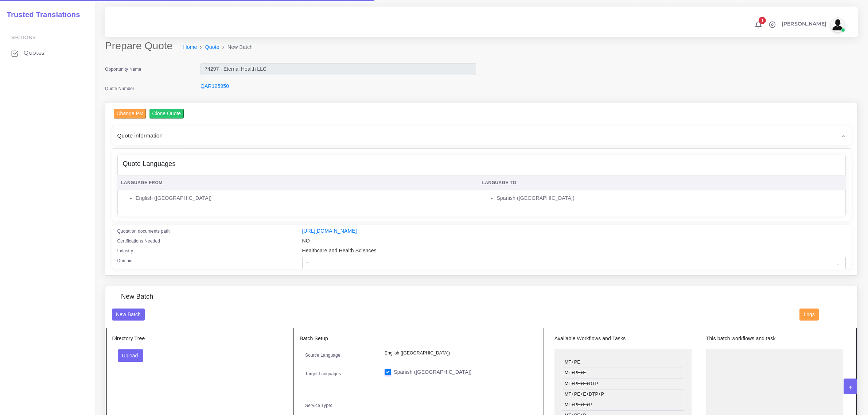 The image size is (868, 415). I want to click on span: Quote information, so click(140, 135).